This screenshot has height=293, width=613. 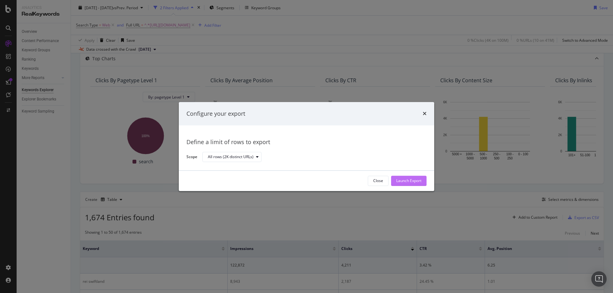 What do you see at coordinates (408, 181) in the screenshot?
I see `div: Launch Export` at bounding box center [408, 181].